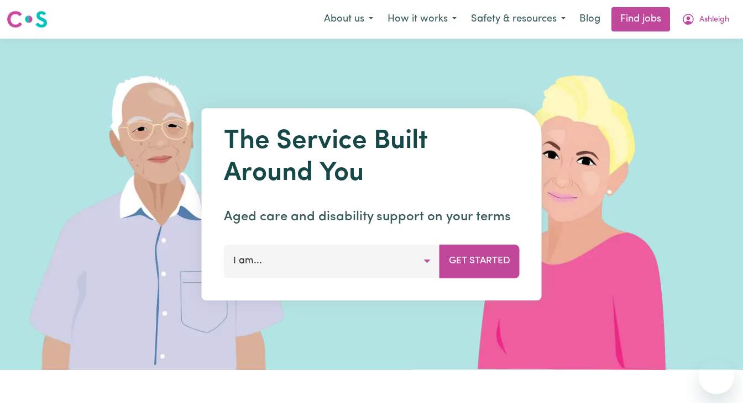  Describe the element at coordinates (332, 261) in the screenshot. I see `button: I am...` at that location.